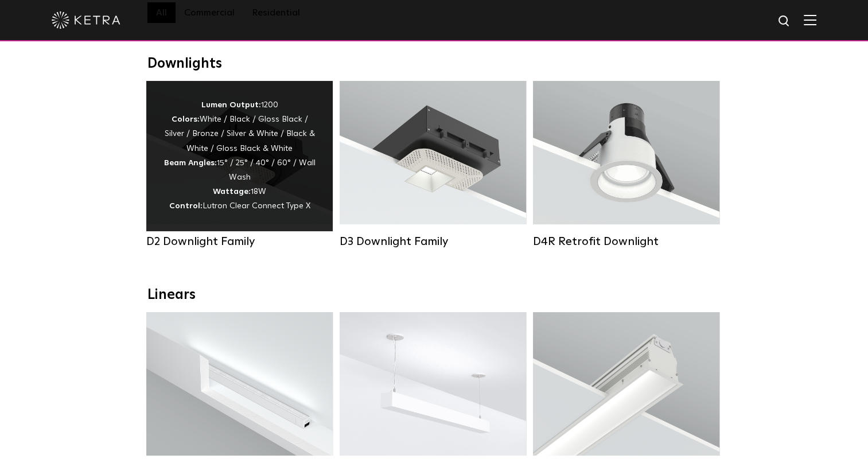 The image size is (868, 459). What do you see at coordinates (784, 21) in the screenshot?
I see `img: search icon` at bounding box center [784, 21].